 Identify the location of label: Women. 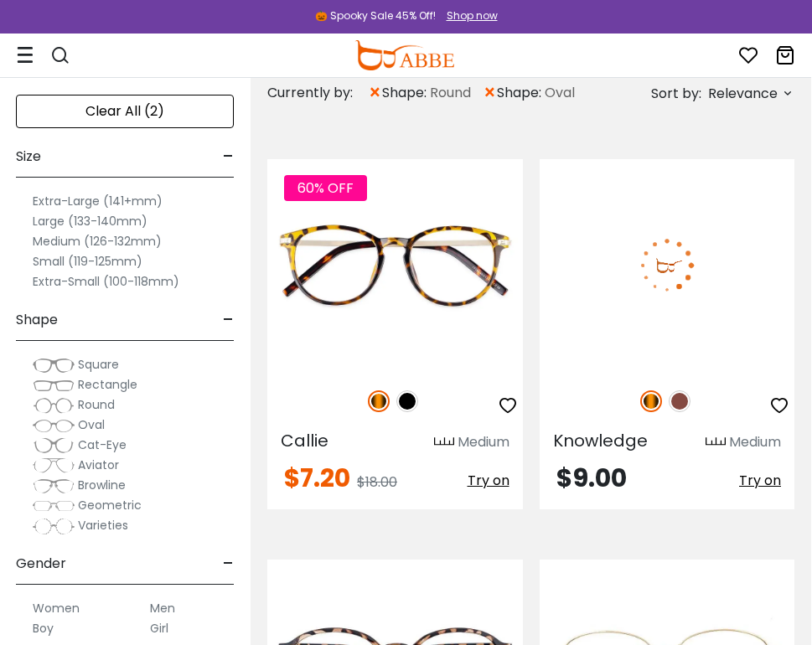
(56, 609).